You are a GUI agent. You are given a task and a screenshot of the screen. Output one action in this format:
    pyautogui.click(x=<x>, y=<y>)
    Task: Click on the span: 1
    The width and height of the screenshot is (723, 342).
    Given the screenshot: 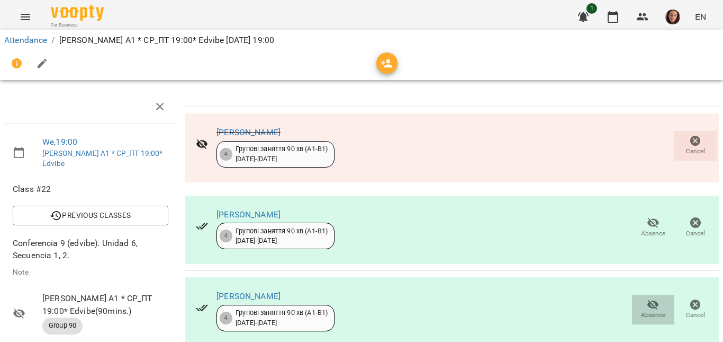 What is the action you would take?
    pyautogui.click(x=592, y=8)
    